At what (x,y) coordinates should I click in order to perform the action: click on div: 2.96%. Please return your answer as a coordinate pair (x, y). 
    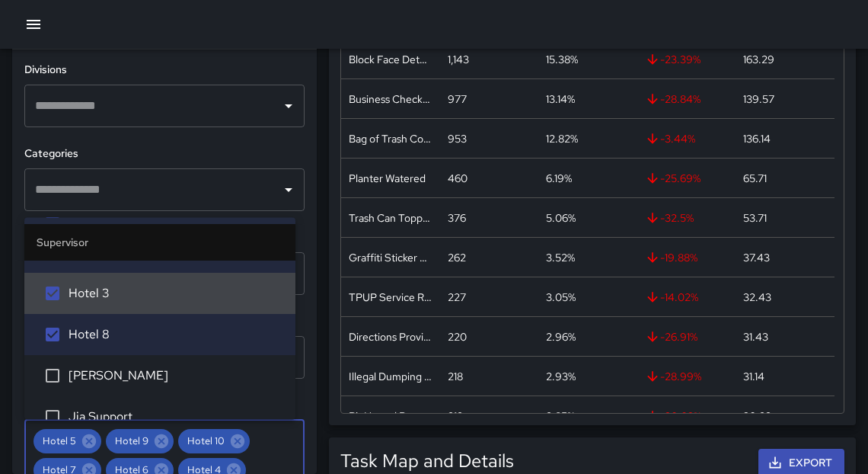
    Looking at the image, I should click on (561, 337).